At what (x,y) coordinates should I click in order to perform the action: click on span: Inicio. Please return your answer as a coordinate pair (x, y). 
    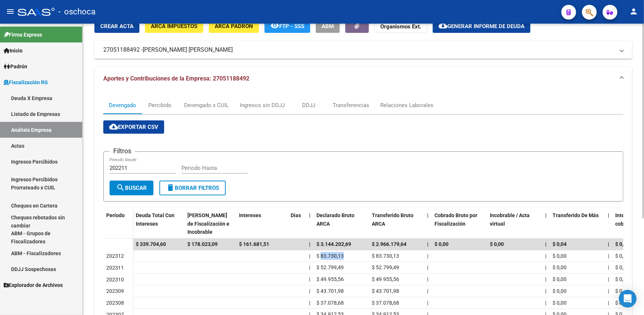
    Looking at the image, I should click on (13, 51).